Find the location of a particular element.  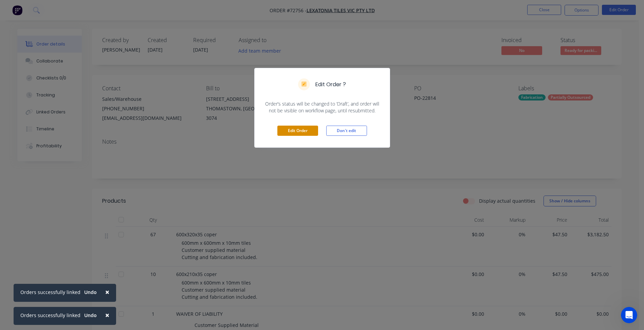

h5: Edit Order ? is located at coordinates (331, 84).